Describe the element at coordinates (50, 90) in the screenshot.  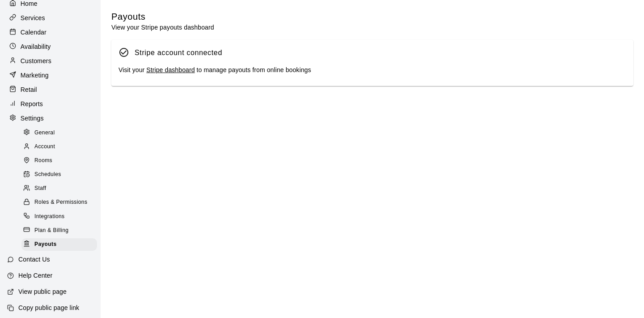
I see `div: Retail` at that location.